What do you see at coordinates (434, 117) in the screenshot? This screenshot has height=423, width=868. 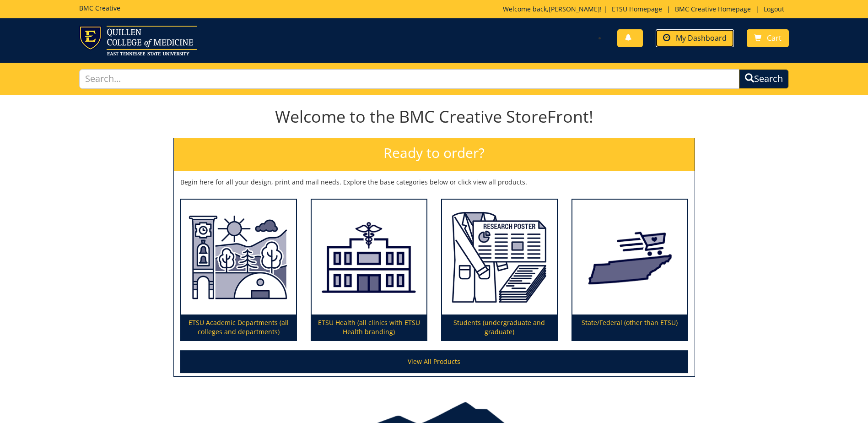 I see `h1: Welcome to the BMC Creative StoreFront!` at bounding box center [434, 117].